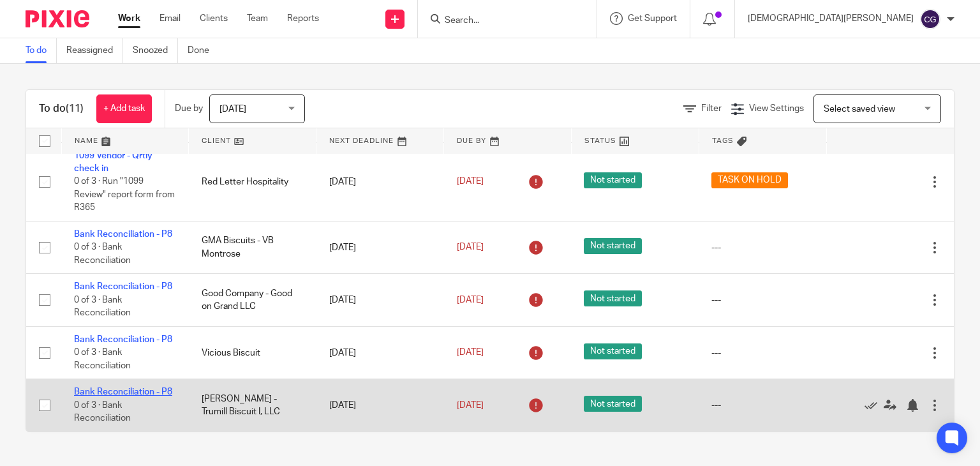 This screenshot has width=980, height=466. What do you see at coordinates (652, 18) in the screenshot?
I see `span: Get Support` at bounding box center [652, 18].